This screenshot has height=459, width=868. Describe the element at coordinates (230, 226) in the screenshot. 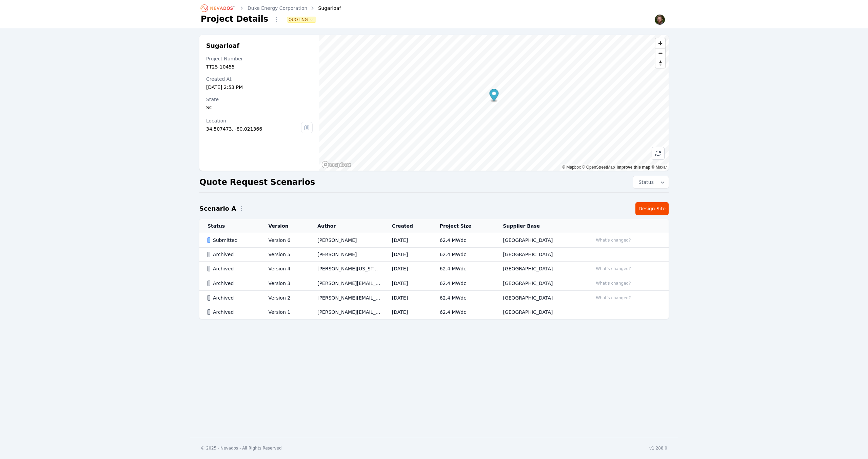

I see `th: Status` at that location.